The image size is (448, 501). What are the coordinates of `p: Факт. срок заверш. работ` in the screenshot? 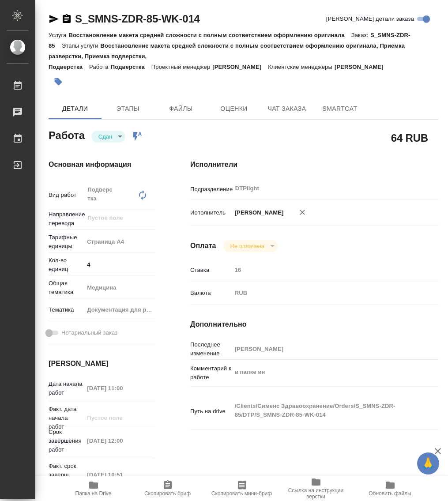 It's located at (66, 475).